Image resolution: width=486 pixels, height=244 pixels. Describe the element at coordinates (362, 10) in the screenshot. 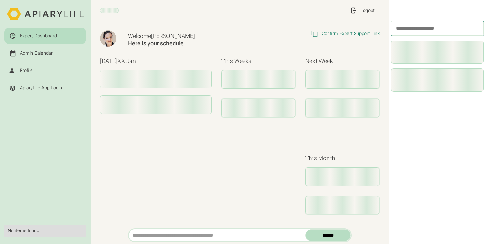

I see `a: Logout` at that location.